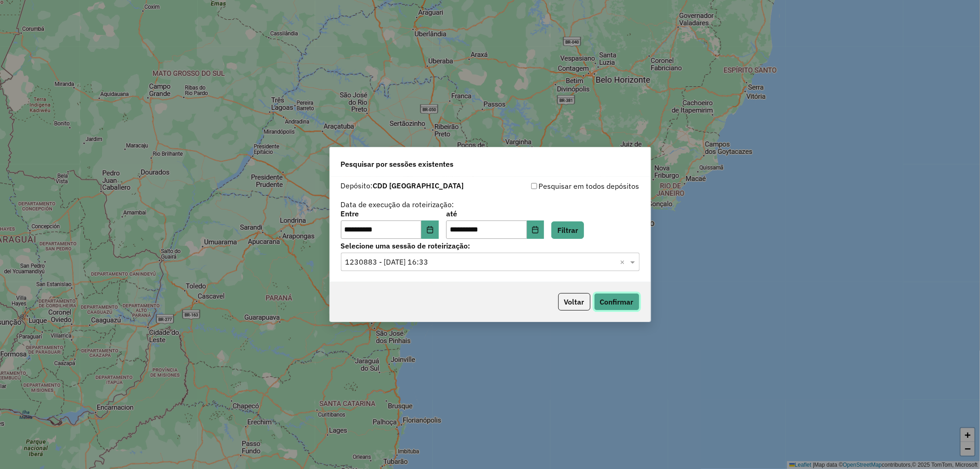 This screenshot has width=980, height=469. I want to click on label: Data de execução da roteirização:, so click(397, 204).